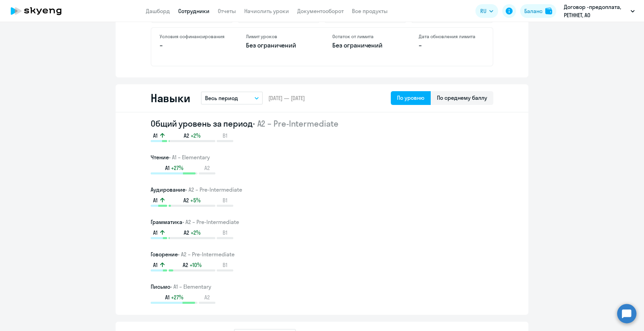  Describe the element at coordinates (195, 265) in the screenshot. I see `span: +10%` at that location.